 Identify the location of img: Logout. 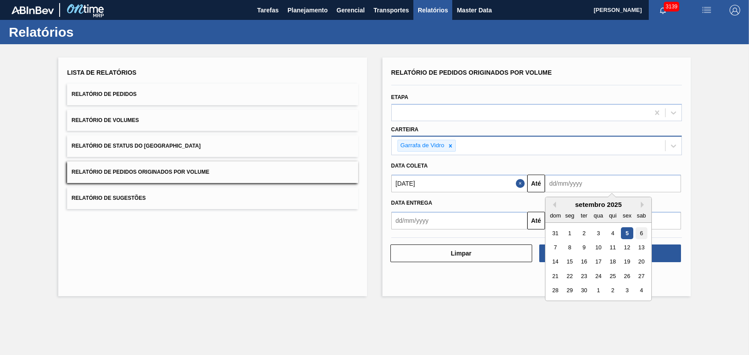
(735, 10).